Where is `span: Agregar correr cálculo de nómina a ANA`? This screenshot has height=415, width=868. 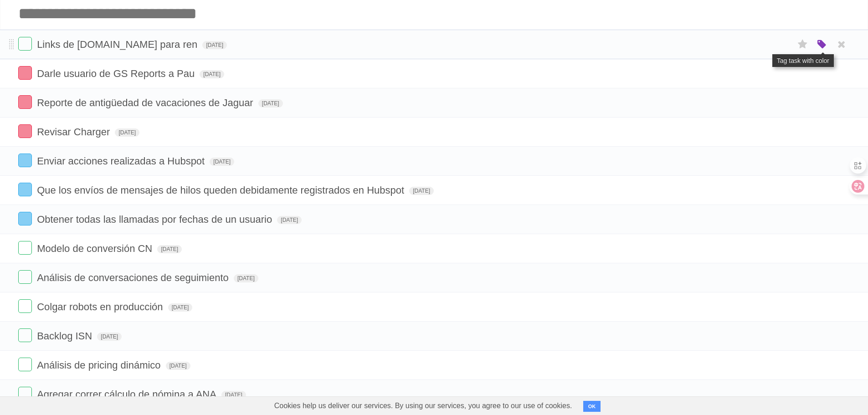 span: Agregar correr cálculo de nómina a ANA is located at coordinates (128, 394).